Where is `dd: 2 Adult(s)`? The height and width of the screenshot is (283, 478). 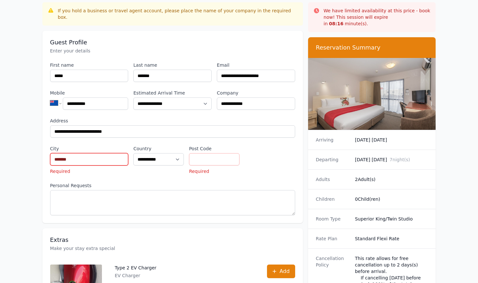 dd: 2 Adult(s) is located at coordinates (392, 179).